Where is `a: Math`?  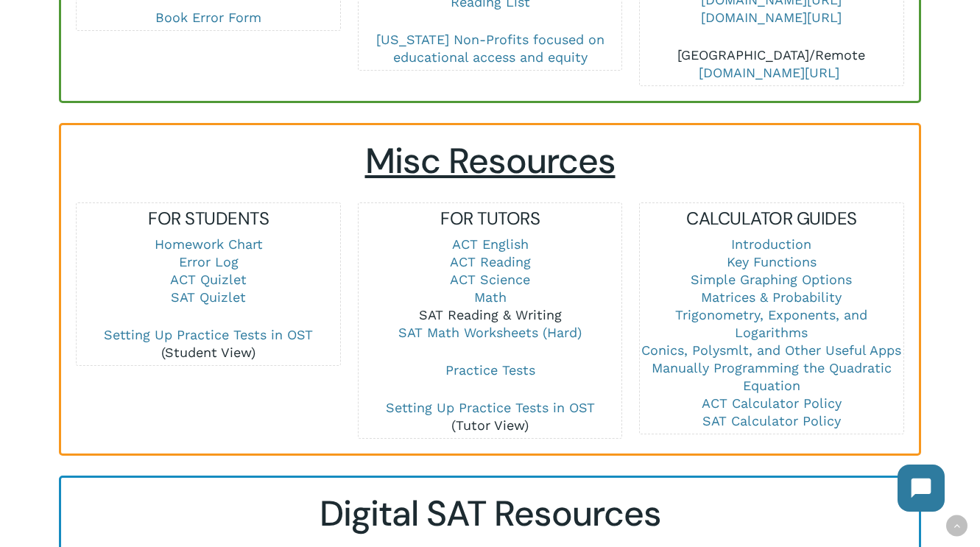
a: Math is located at coordinates (490, 297).